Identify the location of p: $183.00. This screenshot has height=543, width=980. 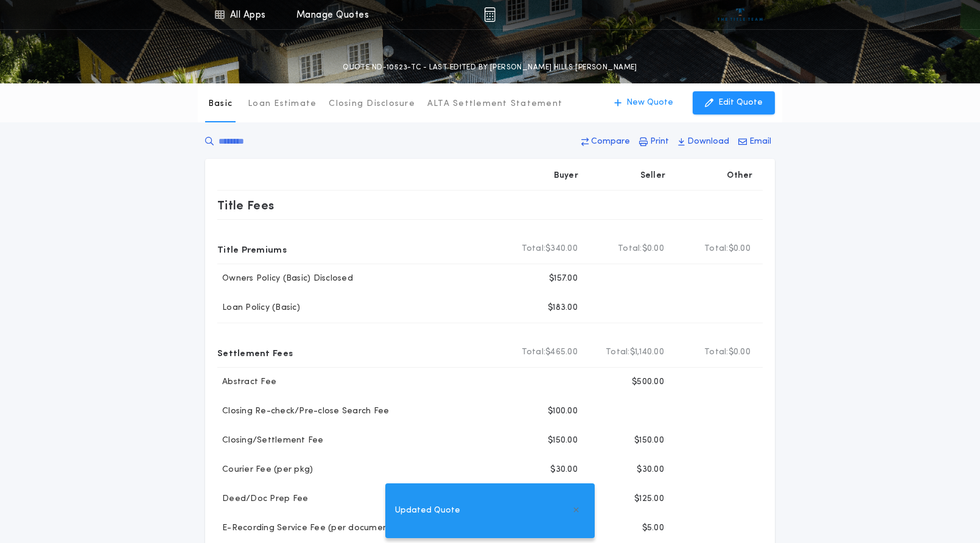
(562, 307).